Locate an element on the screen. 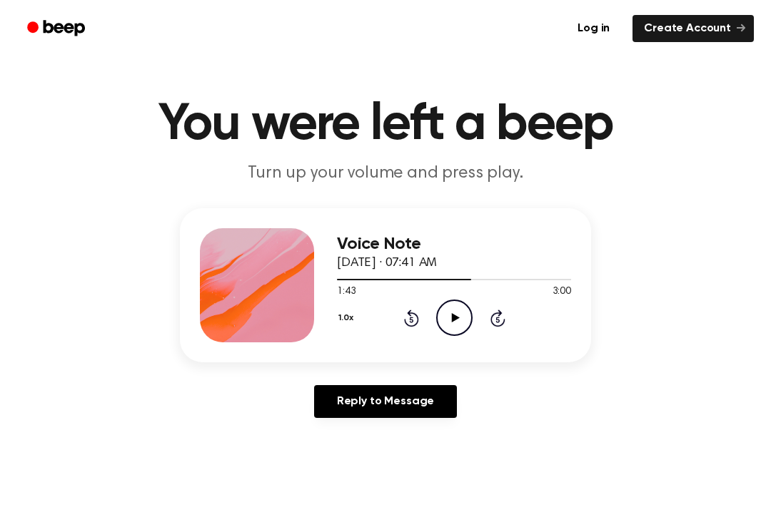 This screenshot has height=532, width=771. a: Beep is located at coordinates (57, 28).